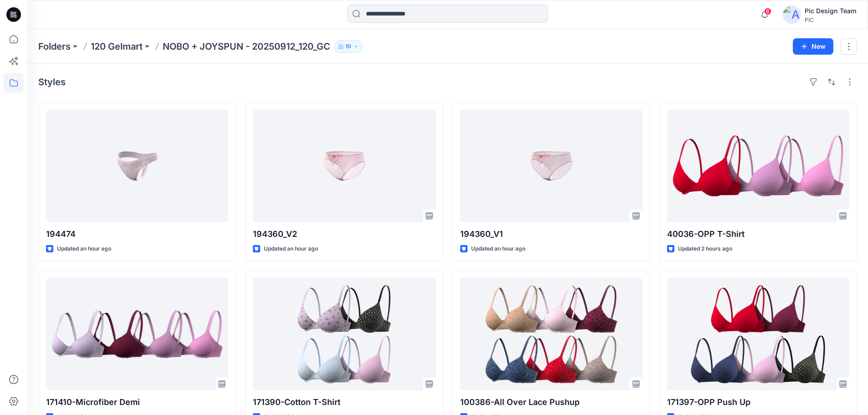  Describe the element at coordinates (54, 47) in the screenshot. I see `p: Folders` at that location.